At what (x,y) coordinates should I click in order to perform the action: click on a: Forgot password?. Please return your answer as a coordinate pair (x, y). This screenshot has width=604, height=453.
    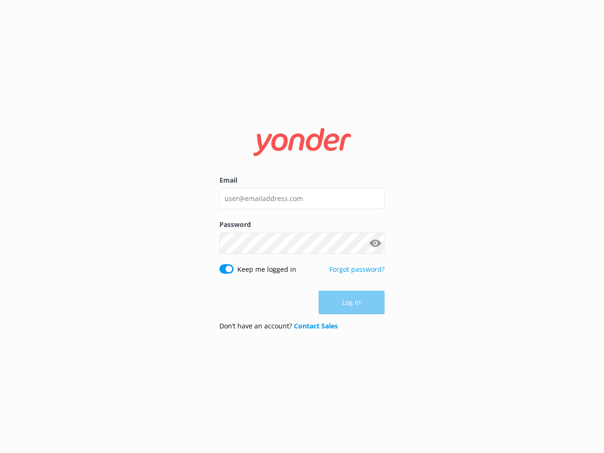
    Looking at the image, I should click on (356, 269).